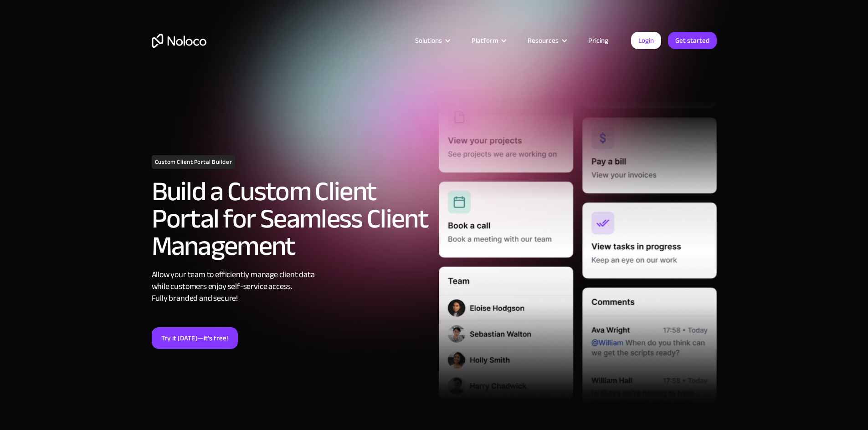  Describe the element at coordinates (291, 287) in the screenshot. I see `div: Allow your team to efficiently manage client data while customers enjoy self-service access. Full...` at that location.